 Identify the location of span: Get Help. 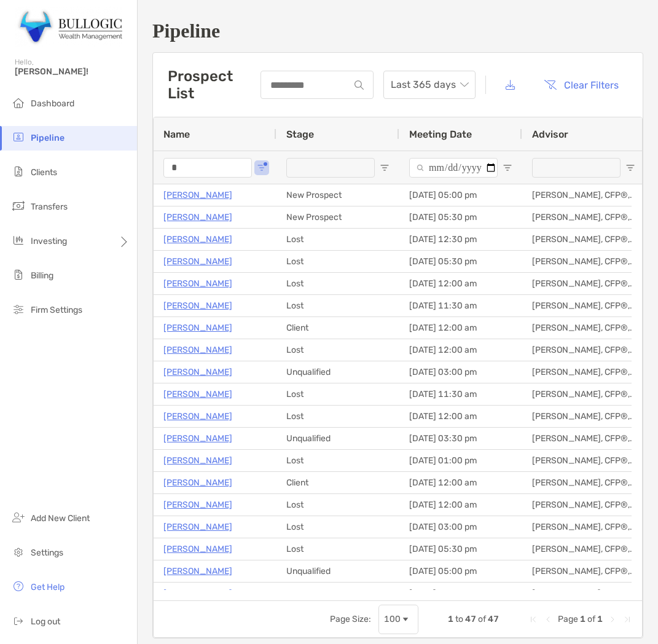
(47, 587).